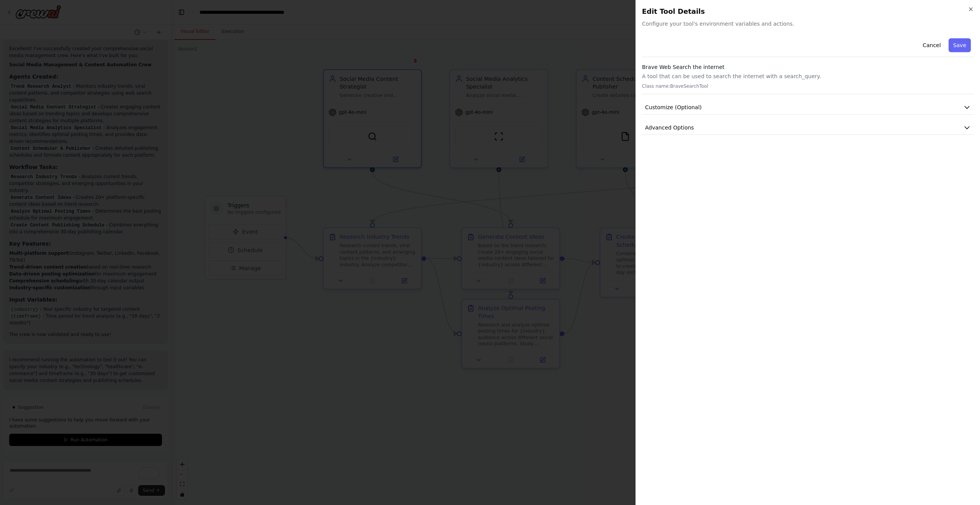  What do you see at coordinates (808, 86) in the screenshot?
I see `p: Class name: BraveSearchTool` at bounding box center [808, 86].